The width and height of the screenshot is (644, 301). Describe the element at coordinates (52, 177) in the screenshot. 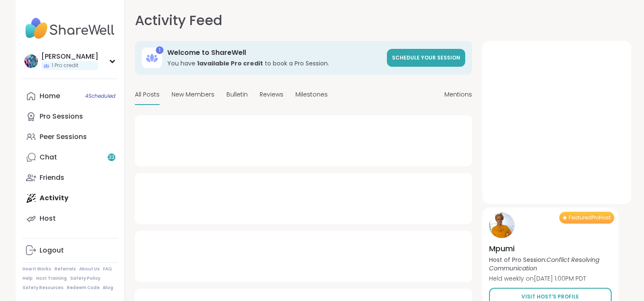

I see `div: Friends` at that location.